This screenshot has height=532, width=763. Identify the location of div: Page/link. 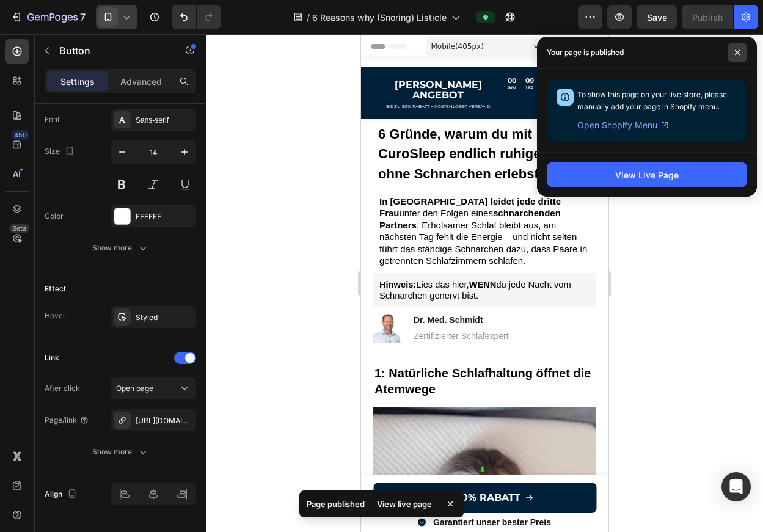
(67, 420).